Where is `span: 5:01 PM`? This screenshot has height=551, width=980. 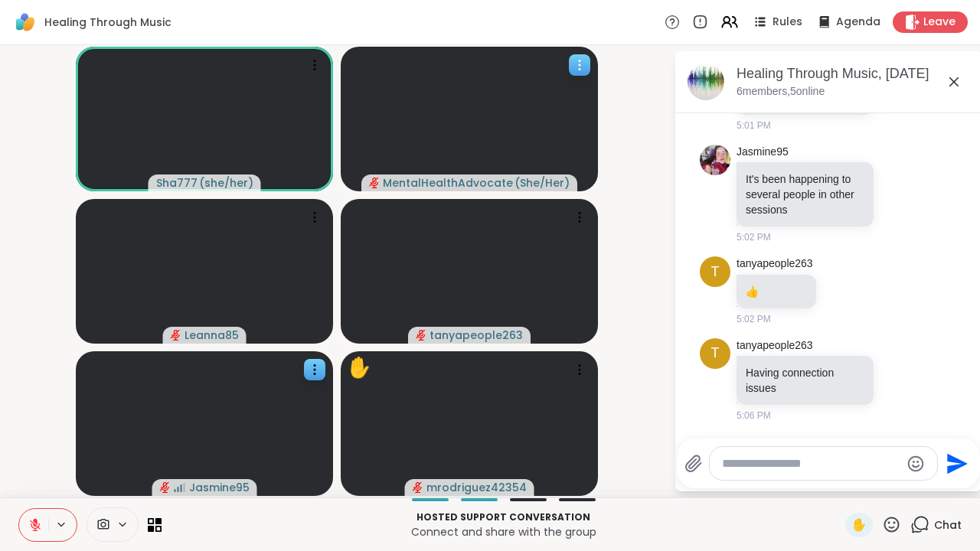 span: 5:01 PM is located at coordinates (753, 125).